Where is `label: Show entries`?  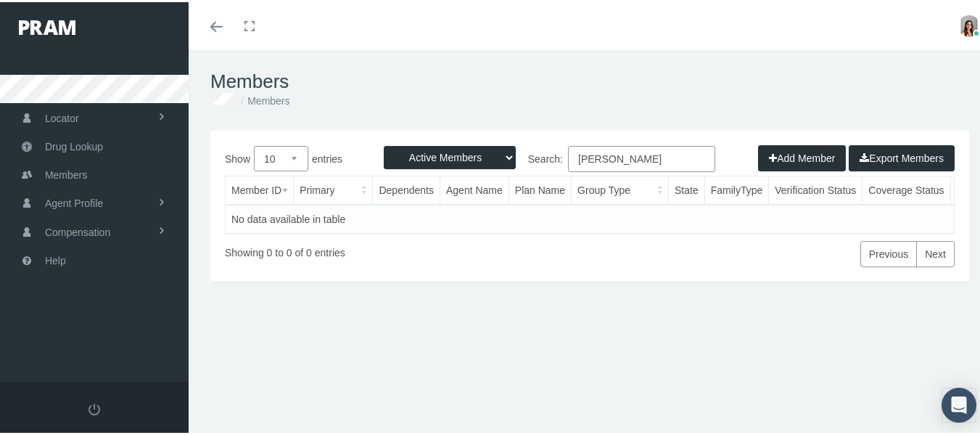 label: Show entries is located at coordinates (408, 156).